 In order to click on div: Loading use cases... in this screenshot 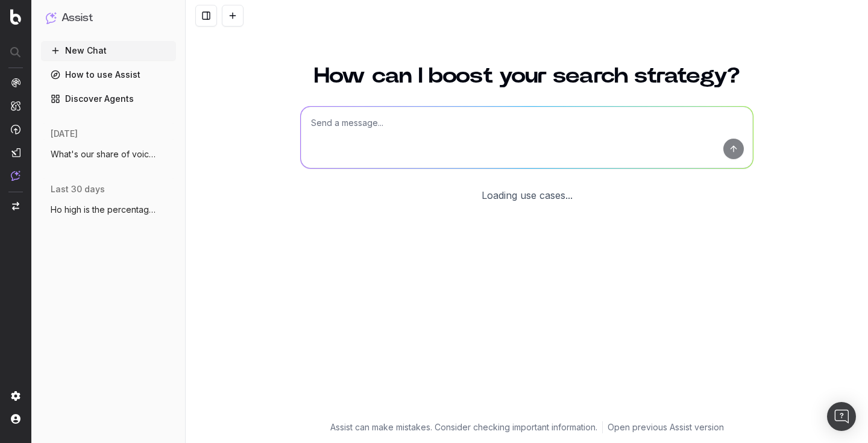, I will do `click(527, 196)`.